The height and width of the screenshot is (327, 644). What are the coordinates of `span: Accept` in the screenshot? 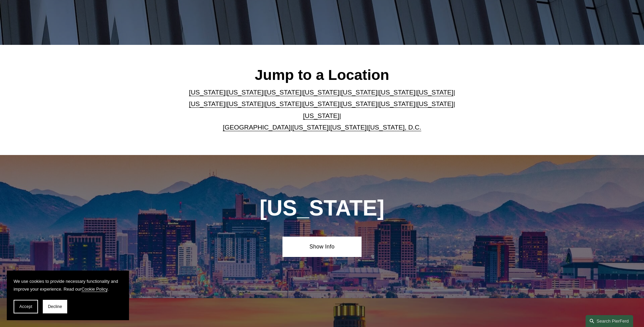 It's located at (26, 307).